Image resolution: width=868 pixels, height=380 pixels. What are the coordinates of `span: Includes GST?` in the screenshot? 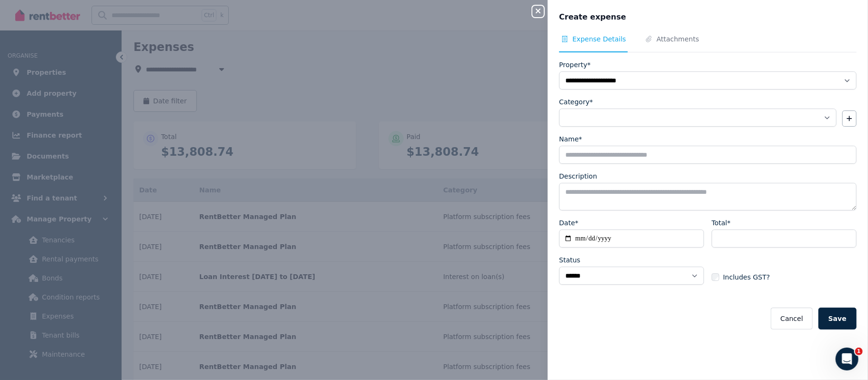 It's located at (747, 277).